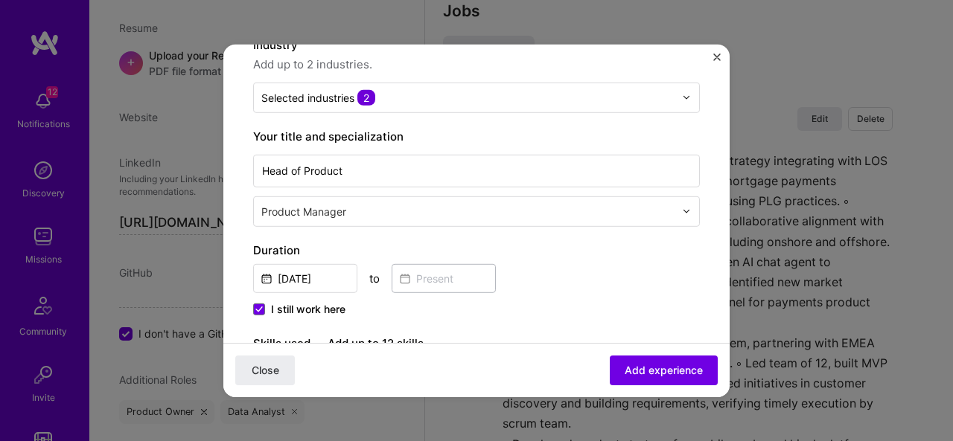  What do you see at coordinates (265, 371) in the screenshot?
I see `span: Close` at bounding box center [265, 371].